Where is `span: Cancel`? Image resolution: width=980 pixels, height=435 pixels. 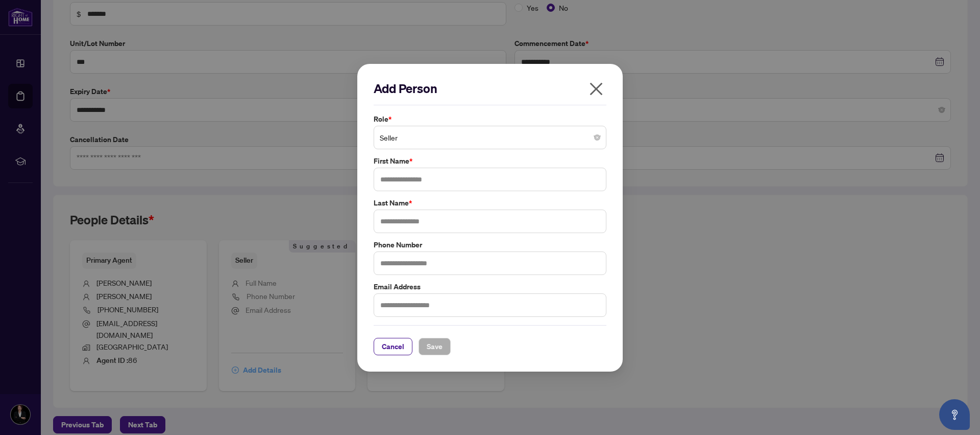
span: Cancel is located at coordinates (393, 346).